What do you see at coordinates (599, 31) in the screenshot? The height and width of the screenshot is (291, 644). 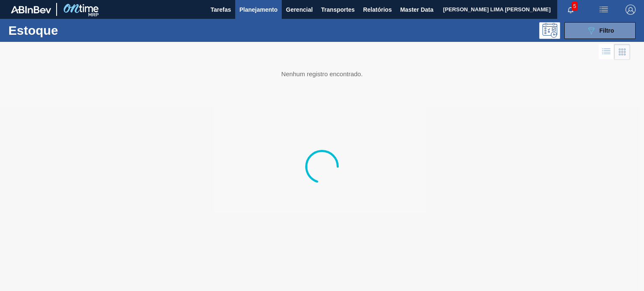 I see `button: Filtro` at bounding box center [599, 31].